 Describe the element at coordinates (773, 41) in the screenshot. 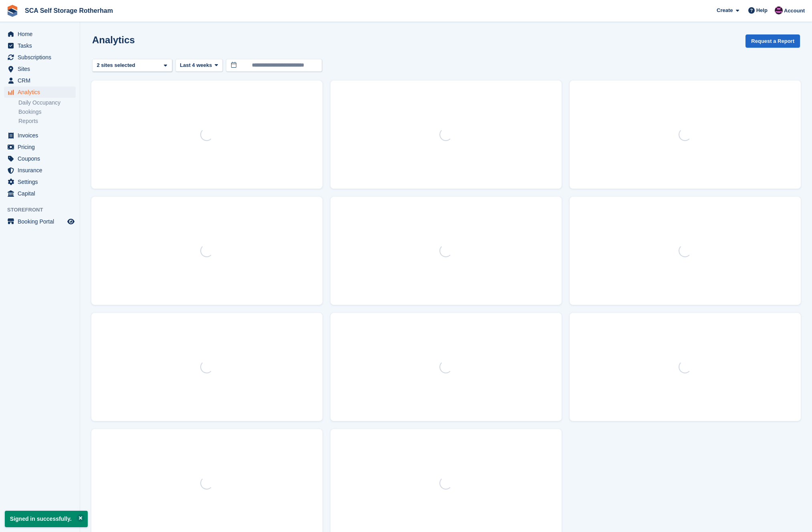

I see `button: Request a Report` at that location.